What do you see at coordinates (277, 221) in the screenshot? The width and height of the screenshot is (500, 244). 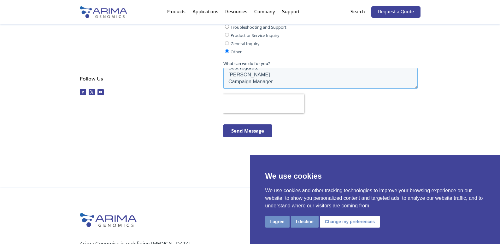 I see `button: I agree` at bounding box center [277, 221].